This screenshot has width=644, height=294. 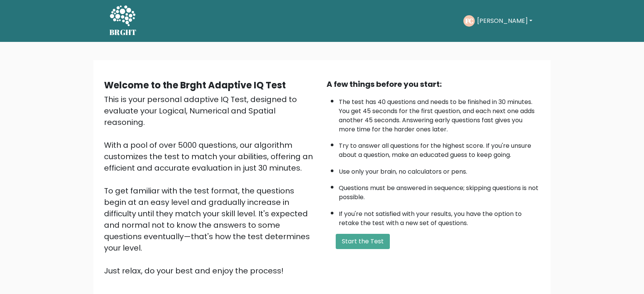 I want to click on li: Use only your brain, no calculators or pens., so click(x=440, y=170).